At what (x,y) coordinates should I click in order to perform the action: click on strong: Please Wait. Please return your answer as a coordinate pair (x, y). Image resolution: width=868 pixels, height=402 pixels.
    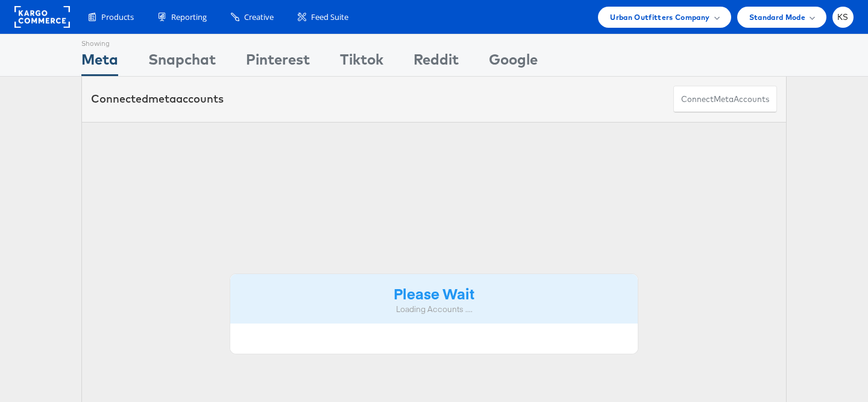
    Looking at the image, I should click on (434, 293).